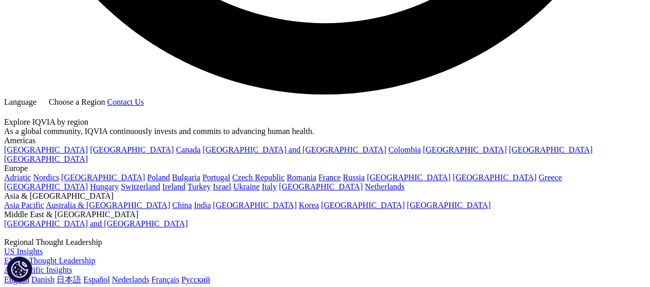  I want to click on a: Bulgaria, so click(186, 177).